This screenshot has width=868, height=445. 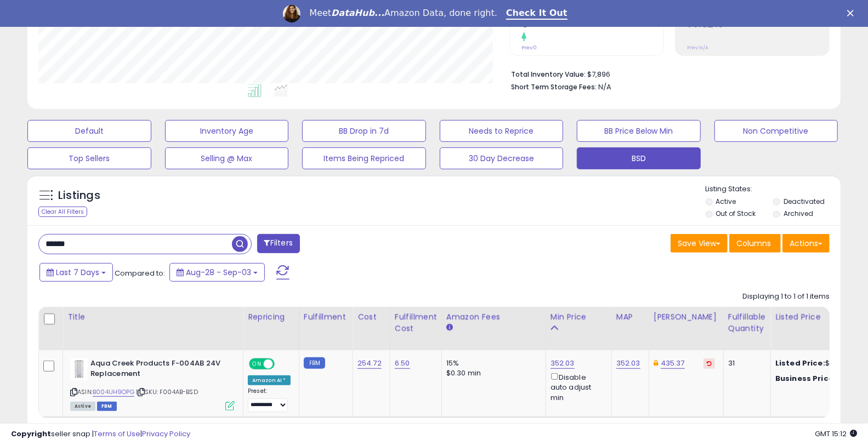 What do you see at coordinates (152, 384) in the screenshot?
I see `div: ASIN:` at bounding box center [152, 384].